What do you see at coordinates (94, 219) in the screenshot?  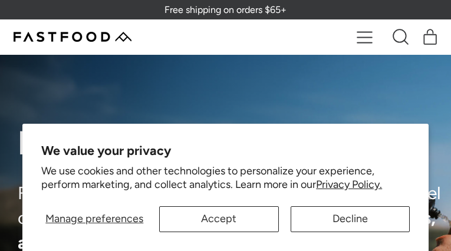 I see `span: Manage preferences` at bounding box center [94, 219].